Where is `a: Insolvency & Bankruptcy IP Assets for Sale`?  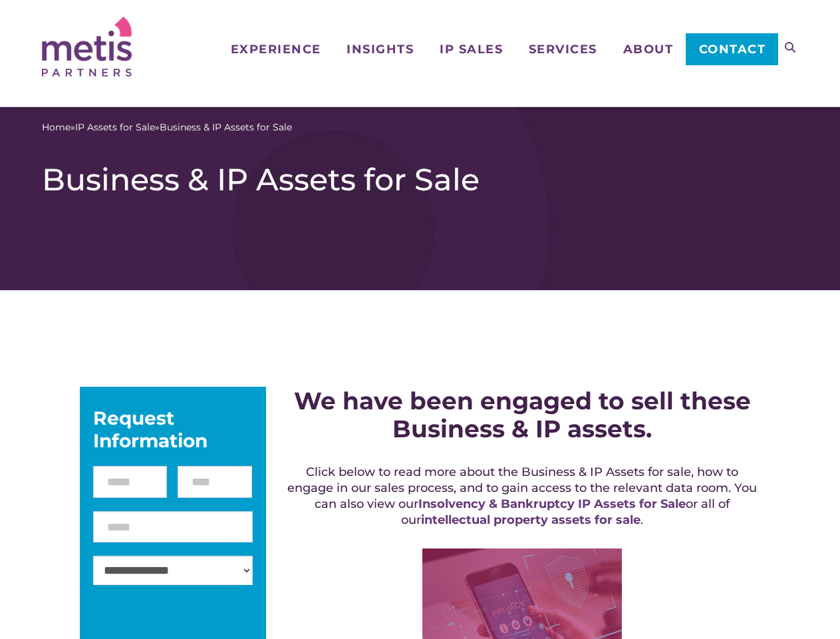
a: Insolvency & Bankruptcy IP Assets for Sale is located at coordinates (552, 504).